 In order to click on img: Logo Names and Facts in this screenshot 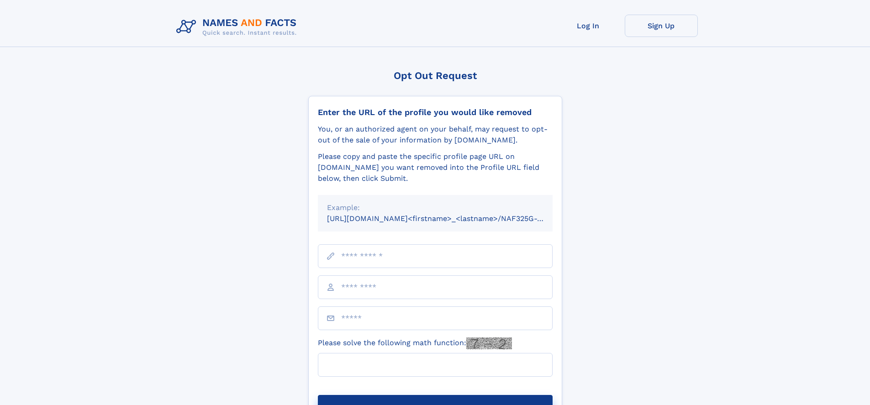, I will do `click(238, 27)`.